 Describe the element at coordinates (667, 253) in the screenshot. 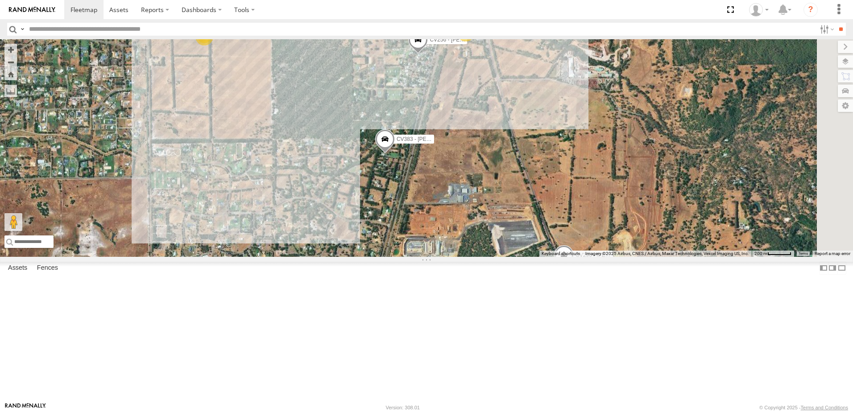

I see `span: Imagery ©2025 Airbus, CNES / Airbus, Maxar Technologies, Vexcel Imaging US, Inc.` at that location.